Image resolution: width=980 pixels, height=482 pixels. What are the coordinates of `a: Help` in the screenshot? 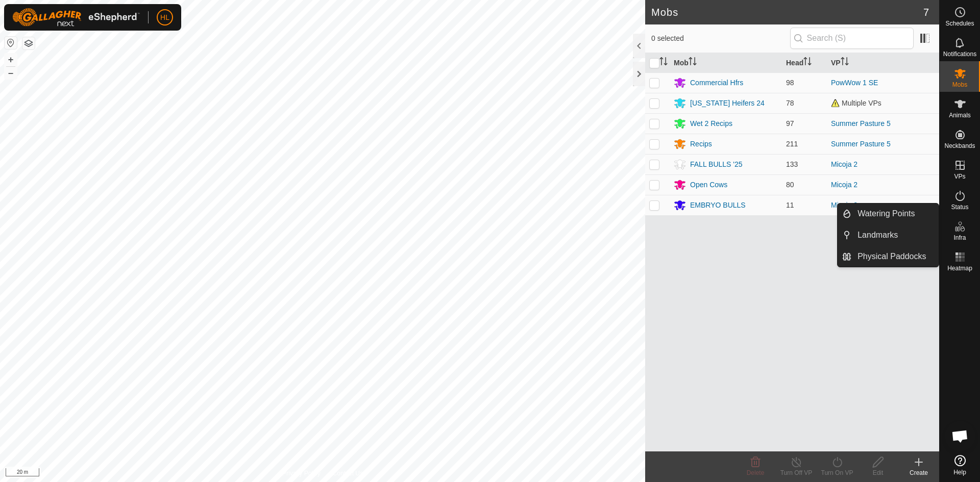 It's located at (960, 466).